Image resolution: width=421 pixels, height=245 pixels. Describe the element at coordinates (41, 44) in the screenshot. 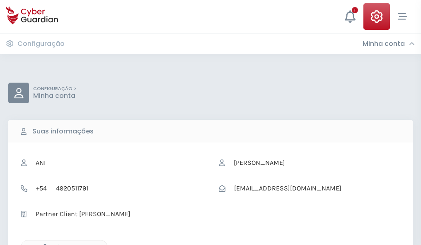

I see `h3: Configuração` at that location.